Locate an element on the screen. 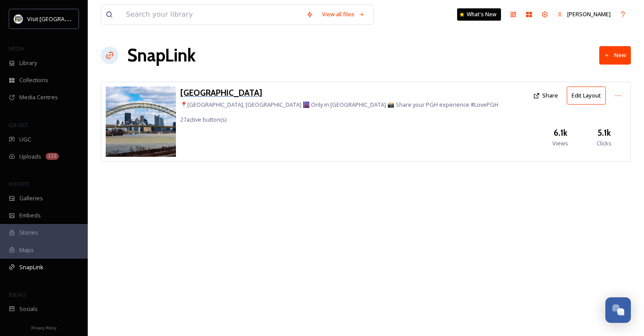  a: Privacy Policy is located at coordinates (44, 327).